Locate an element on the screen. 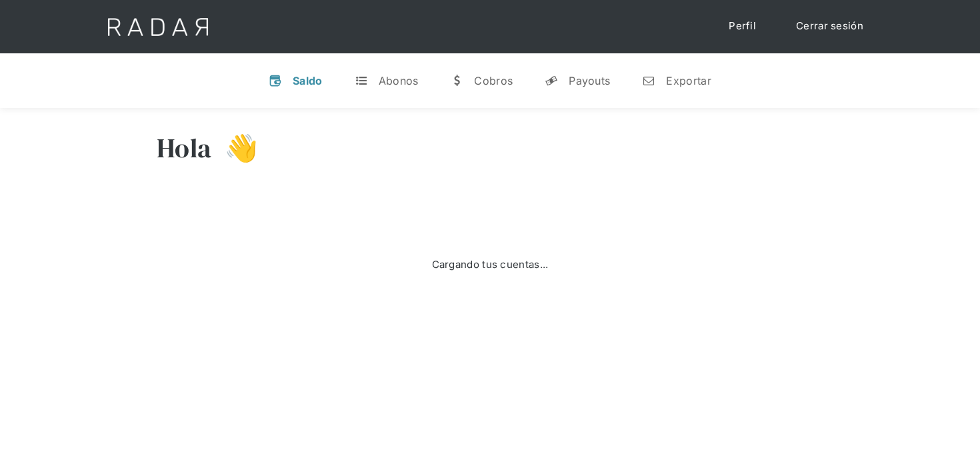 The image size is (980, 476). div: Exportar is located at coordinates (688, 80).